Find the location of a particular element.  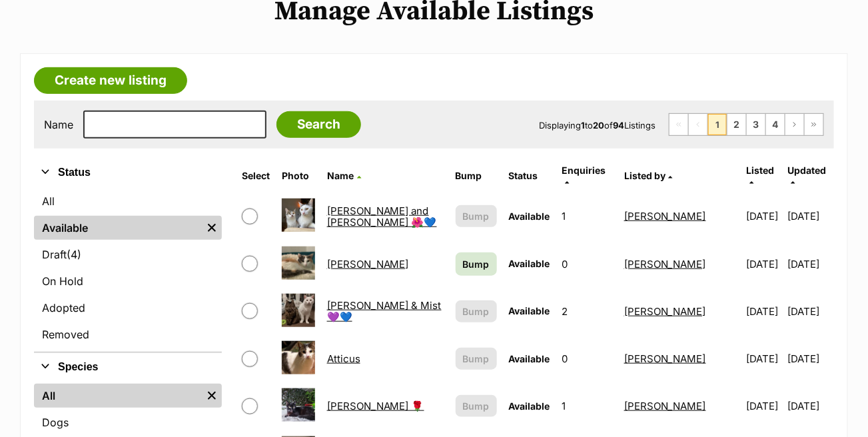

a: Next page is located at coordinates (795, 125).